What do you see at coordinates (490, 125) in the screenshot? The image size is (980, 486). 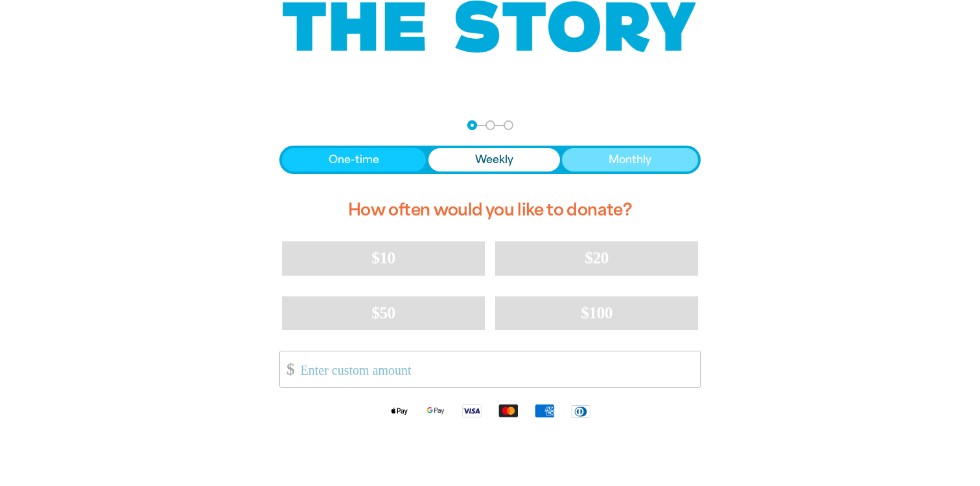 I see `button: Navigate to step 2 of 3 to enter your details` at bounding box center [490, 125].